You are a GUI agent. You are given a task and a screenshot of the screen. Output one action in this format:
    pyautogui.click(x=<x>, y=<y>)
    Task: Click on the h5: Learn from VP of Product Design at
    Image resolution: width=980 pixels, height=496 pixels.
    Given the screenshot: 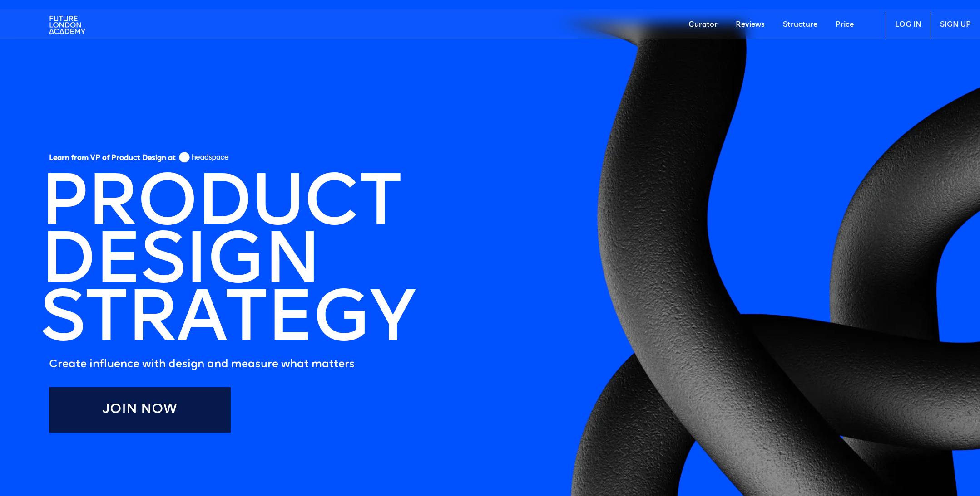 What is the action you would take?
    pyautogui.click(x=112, y=160)
    